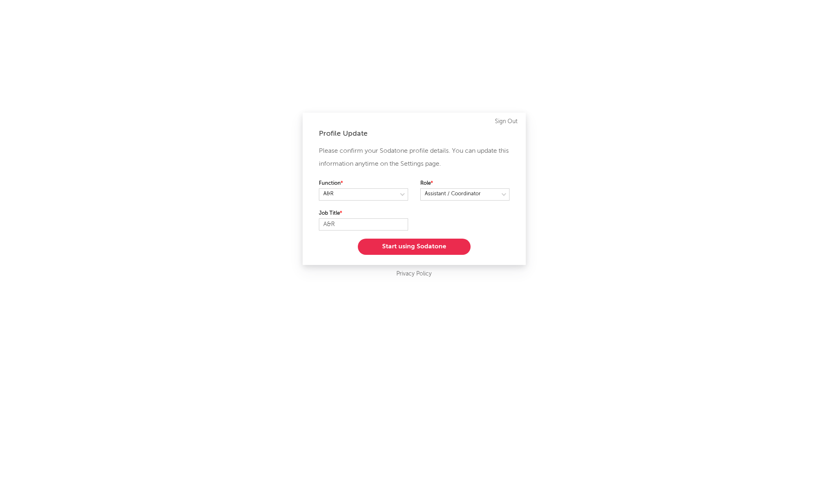 The width and height of the screenshot is (828, 504). Describe the element at coordinates (414, 157) in the screenshot. I see `p: Please confirm your Sodatone profile details. You can update this information anytime on the Sett...` at that location.